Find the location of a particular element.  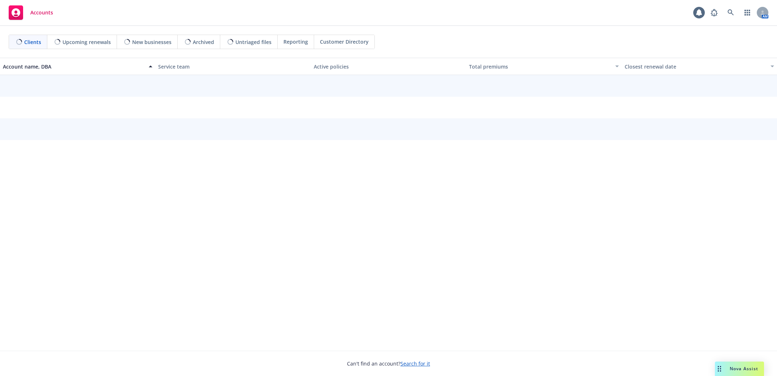

span: Customer Directory is located at coordinates (344, 42).